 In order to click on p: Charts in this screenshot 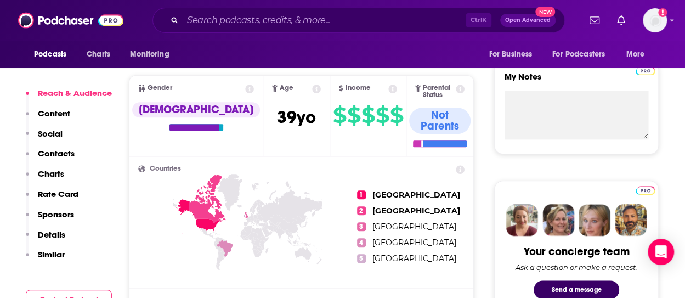, I will do `click(51, 173)`.